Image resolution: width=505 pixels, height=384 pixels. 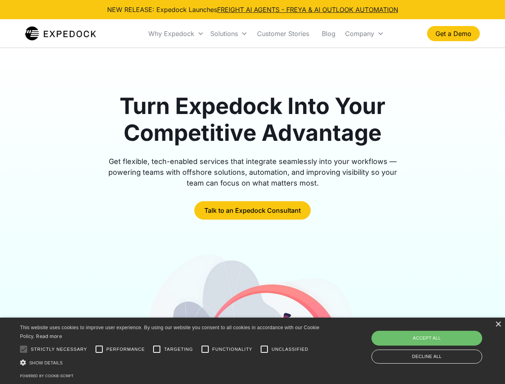 I want to click on a: Talk to an Expedock Consultant, so click(x=252, y=210).